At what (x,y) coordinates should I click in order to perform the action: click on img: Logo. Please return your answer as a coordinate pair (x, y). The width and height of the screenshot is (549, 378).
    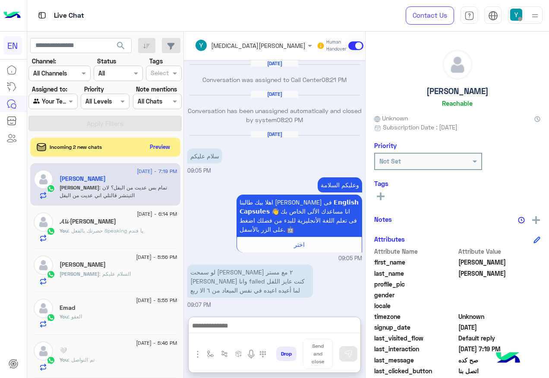
    Looking at the image, I should click on (12, 16).